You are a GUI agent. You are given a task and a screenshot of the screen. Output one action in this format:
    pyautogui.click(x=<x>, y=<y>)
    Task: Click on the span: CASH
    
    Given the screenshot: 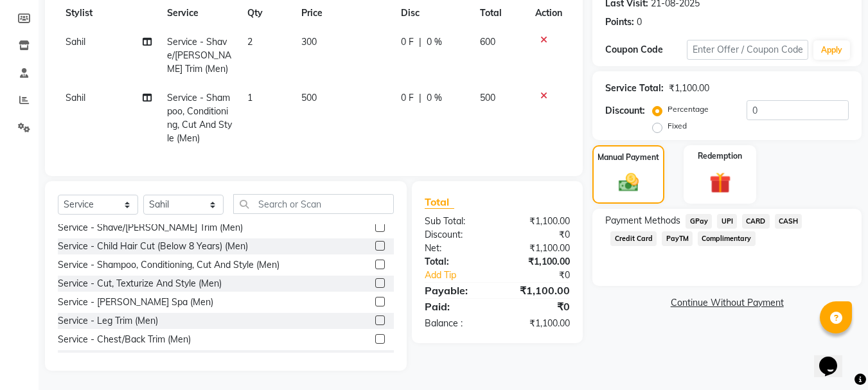 What is the action you would take?
    pyautogui.click(x=788, y=221)
    